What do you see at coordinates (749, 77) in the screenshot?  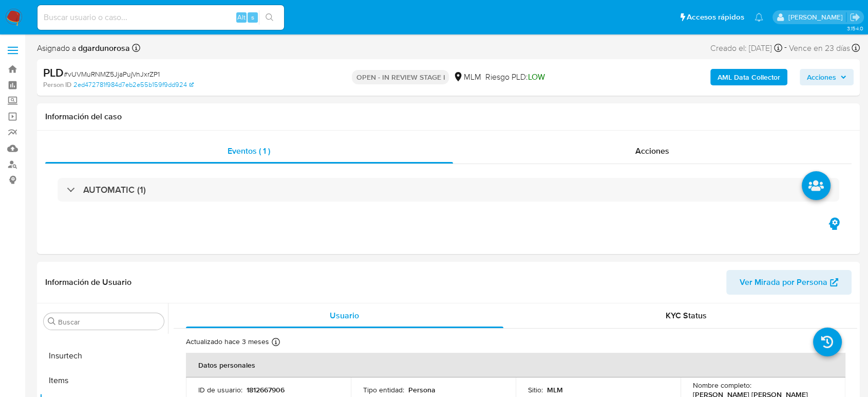 I see `b: AML Data Collector` at bounding box center [749, 77].